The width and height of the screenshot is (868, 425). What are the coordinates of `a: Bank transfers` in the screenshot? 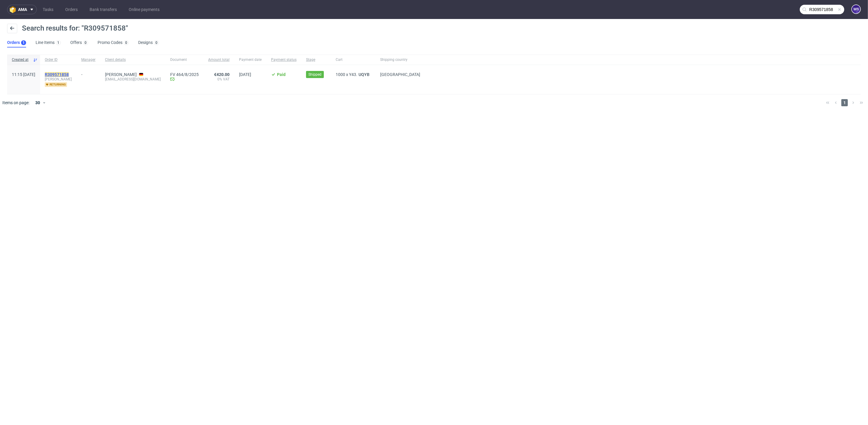 It's located at (103, 10).